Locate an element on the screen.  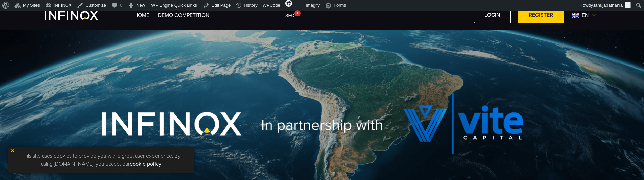
a: REGISTER is located at coordinates (541, 15).